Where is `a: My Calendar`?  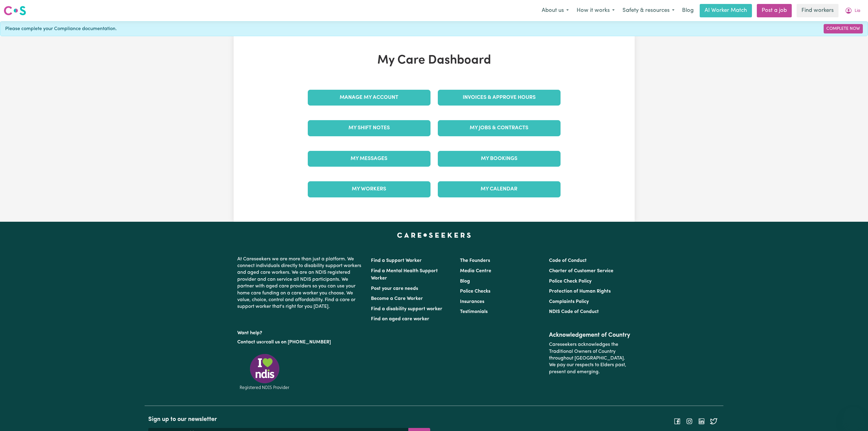
a: My Calendar is located at coordinates (499, 189).